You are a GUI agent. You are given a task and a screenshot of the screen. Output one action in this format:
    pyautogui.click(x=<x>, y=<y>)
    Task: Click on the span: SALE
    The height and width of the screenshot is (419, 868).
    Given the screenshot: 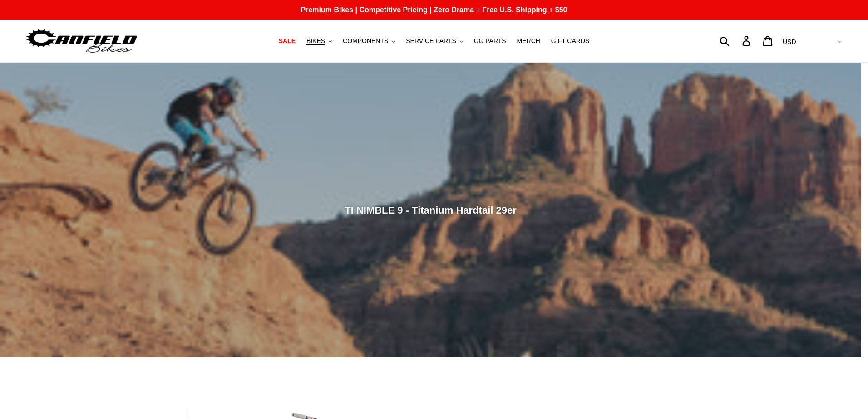 What is the action you would take?
    pyautogui.click(x=287, y=41)
    